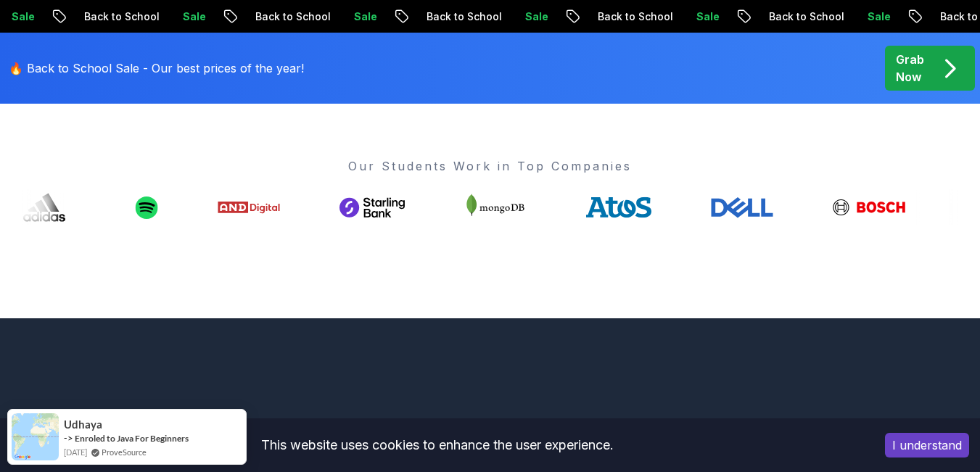 The width and height of the screenshot is (980, 472). What do you see at coordinates (156, 68) in the screenshot?
I see `p: 🔥 Back to School Sale - Our best prices of the year!` at bounding box center [156, 68].